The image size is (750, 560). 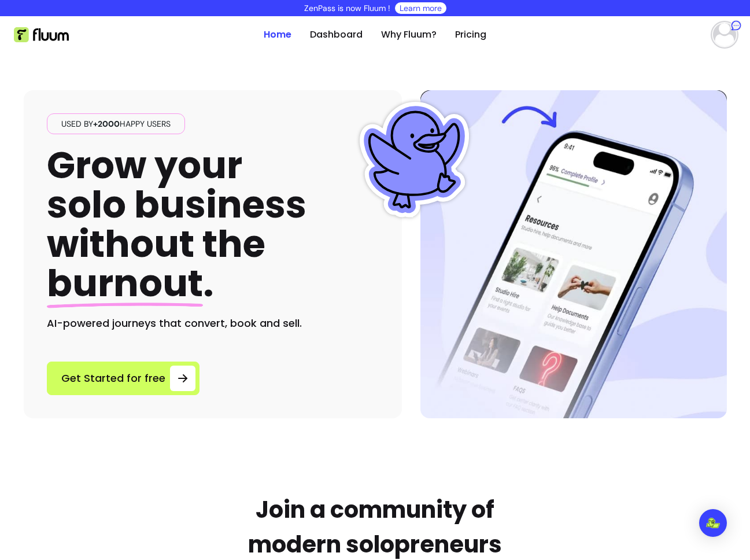 What do you see at coordinates (409, 34) in the screenshot?
I see `a: Why Fluum?` at bounding box center [409, 34].